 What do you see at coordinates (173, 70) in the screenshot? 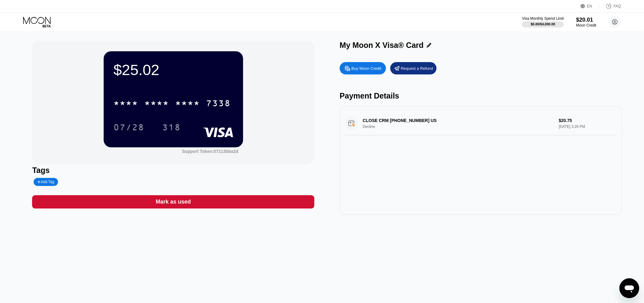
I see `div: $25.02` at bounding box center [173, 70].